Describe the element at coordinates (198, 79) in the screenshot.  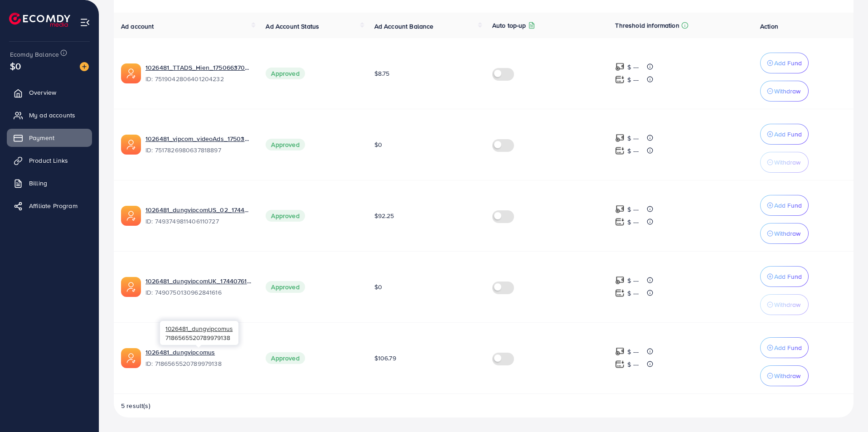
I see `span: ID: 7519042806401204232` at that location.